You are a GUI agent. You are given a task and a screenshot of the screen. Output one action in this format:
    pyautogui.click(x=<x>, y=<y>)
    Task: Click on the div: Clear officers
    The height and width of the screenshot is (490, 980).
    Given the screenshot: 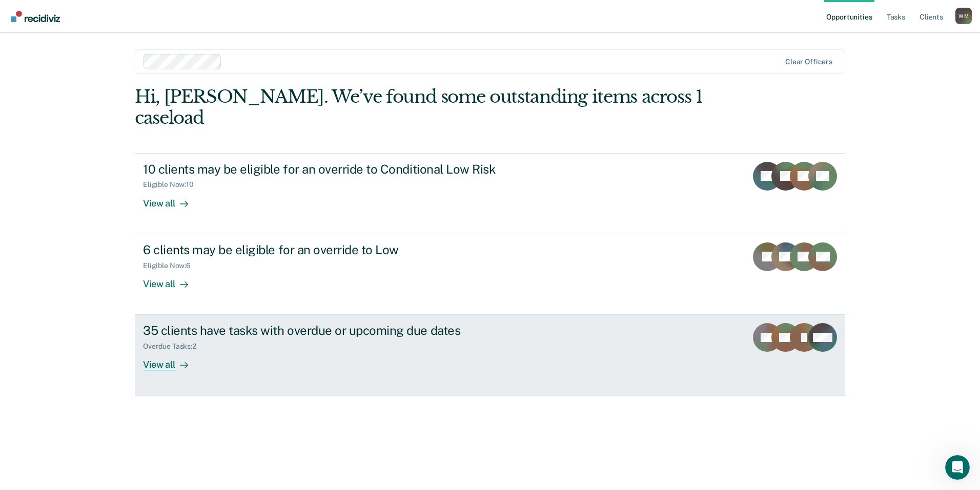 What is the action you would take?
    pyautogui.click(x=809, y=62)
    